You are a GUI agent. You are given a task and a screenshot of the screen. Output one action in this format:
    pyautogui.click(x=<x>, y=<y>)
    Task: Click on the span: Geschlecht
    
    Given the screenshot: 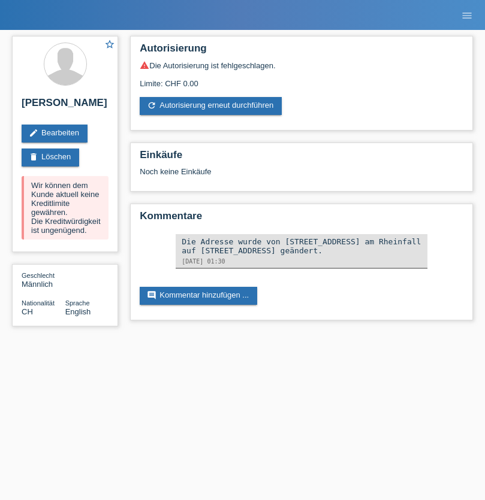 What is the action you would take?
    pyautogui.click(x=38, y=276)
    